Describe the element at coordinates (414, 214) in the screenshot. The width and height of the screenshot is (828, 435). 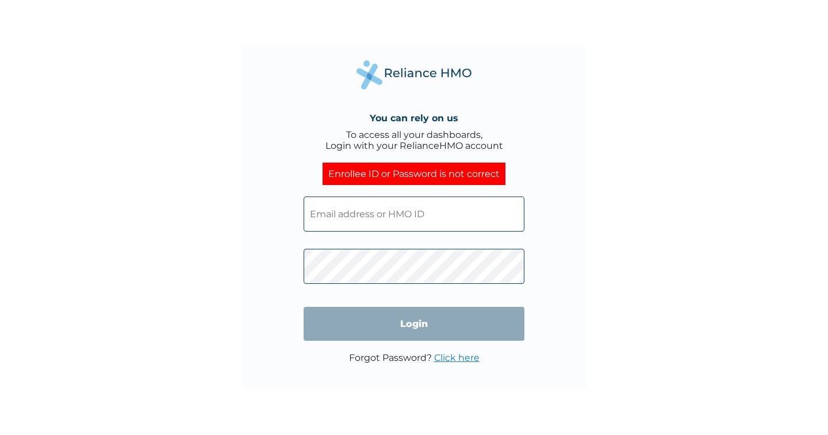
I see `input: Email address or HMO ID` at that location.